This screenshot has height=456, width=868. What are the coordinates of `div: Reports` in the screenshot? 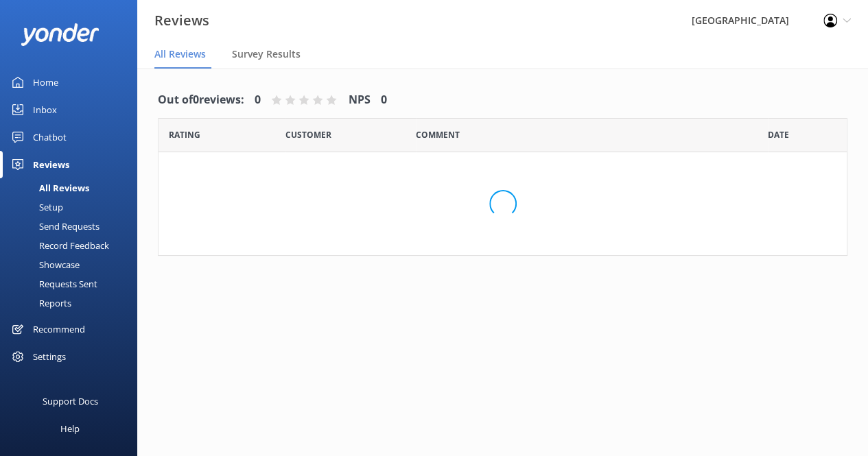 It's located at (40, 304).